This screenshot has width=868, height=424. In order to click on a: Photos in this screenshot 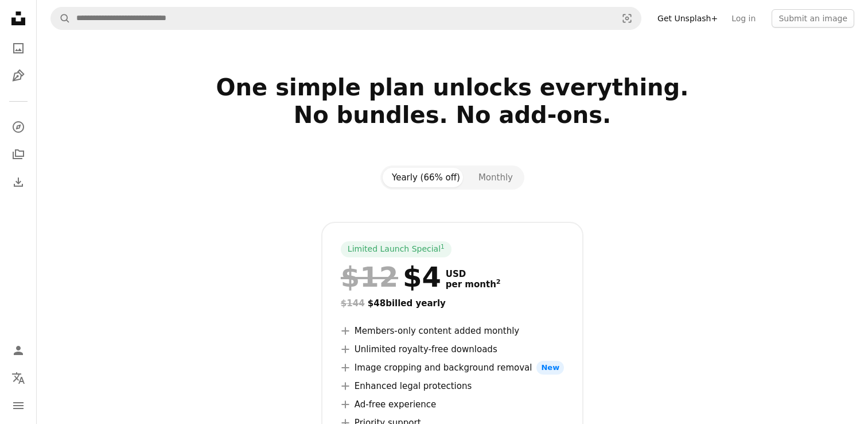, I will do `click(19, 48)`.